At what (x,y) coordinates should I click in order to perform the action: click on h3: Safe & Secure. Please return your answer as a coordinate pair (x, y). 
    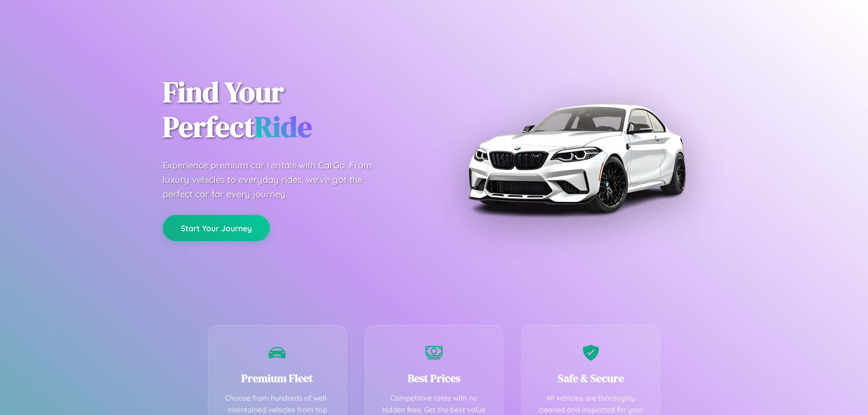
    Looking at the image, I should click on (590, 378).